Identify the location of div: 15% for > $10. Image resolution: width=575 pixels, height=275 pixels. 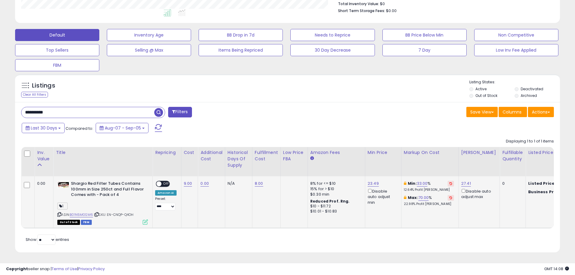
(336, 189).